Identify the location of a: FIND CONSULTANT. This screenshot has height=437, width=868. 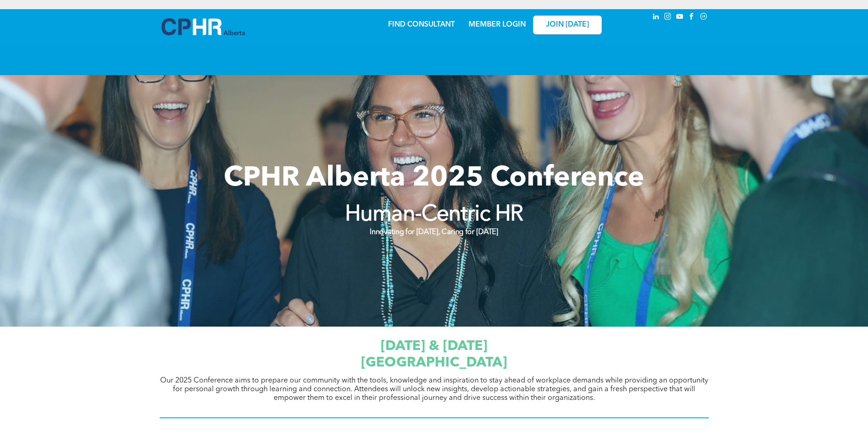
(421, 25).